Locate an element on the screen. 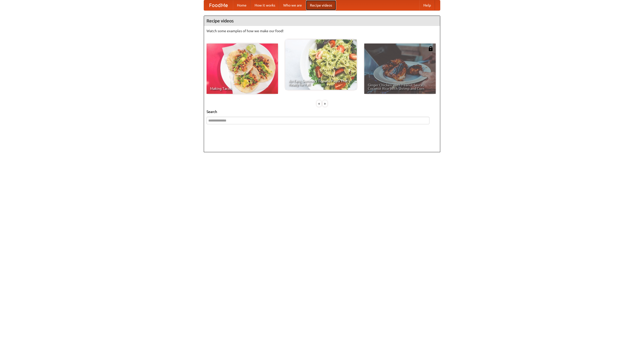 This screenshot has height=356, width=644. h4: Recipe videos is located at coordinates (322, 21).